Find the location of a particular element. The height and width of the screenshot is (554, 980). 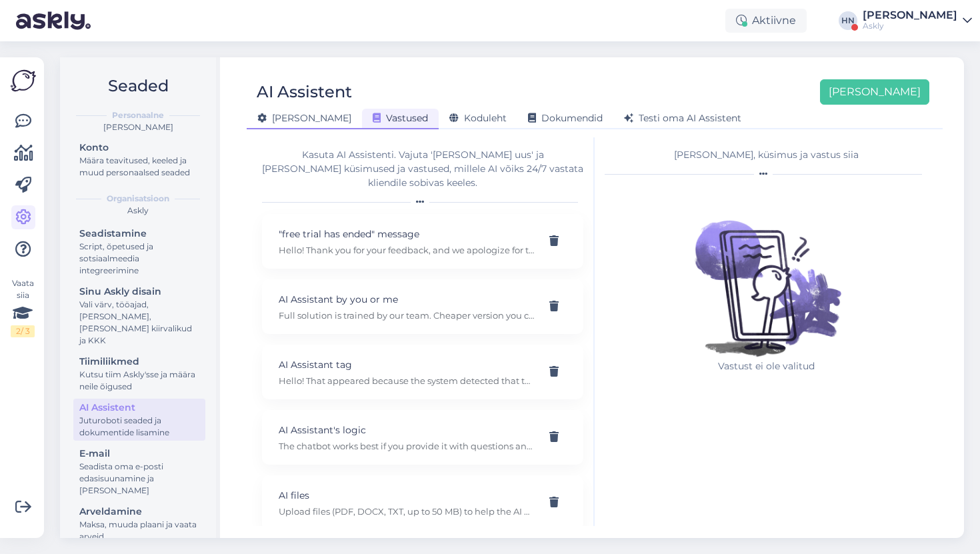

img: Askly Logo is located at coordinates (23, 80).